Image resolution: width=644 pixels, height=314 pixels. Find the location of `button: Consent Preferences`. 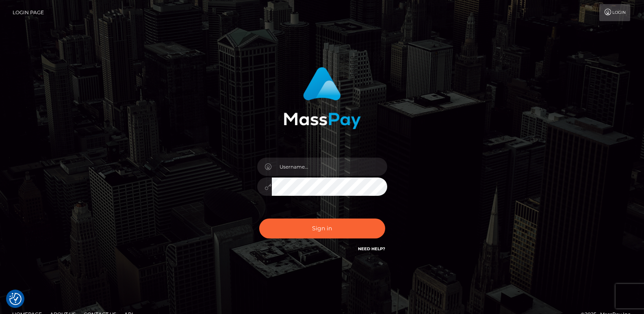

button: Consent Preferences is located at coordinates (15, 299).